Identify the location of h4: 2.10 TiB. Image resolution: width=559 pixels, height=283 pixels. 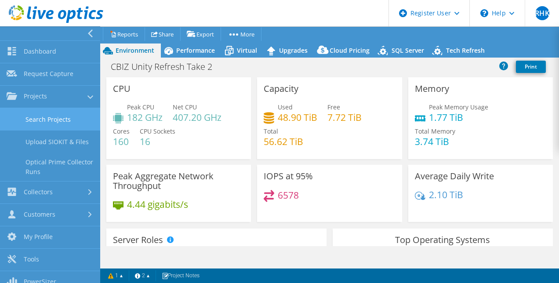
(446, 195).